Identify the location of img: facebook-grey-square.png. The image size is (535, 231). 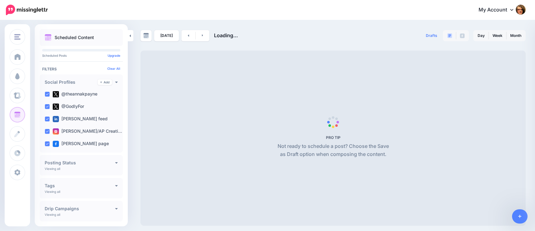
(462, 36).